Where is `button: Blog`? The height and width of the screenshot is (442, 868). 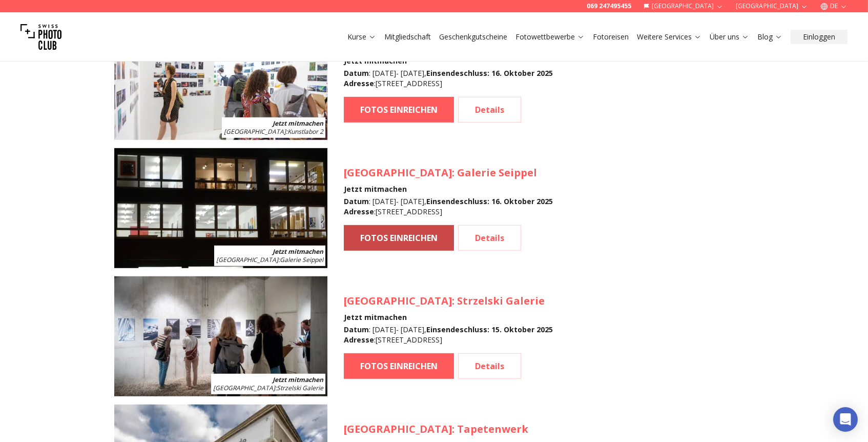
button: Blog is located at coordinates (770, 37).